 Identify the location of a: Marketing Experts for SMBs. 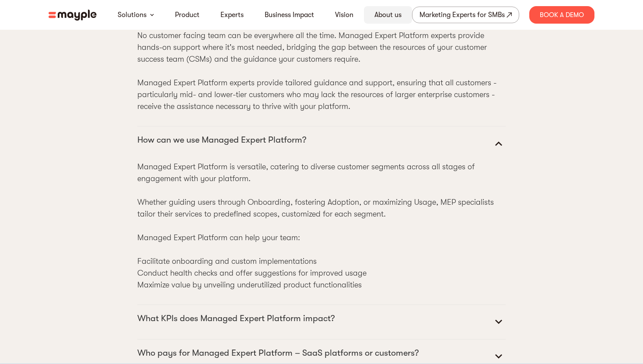
(466, 15).